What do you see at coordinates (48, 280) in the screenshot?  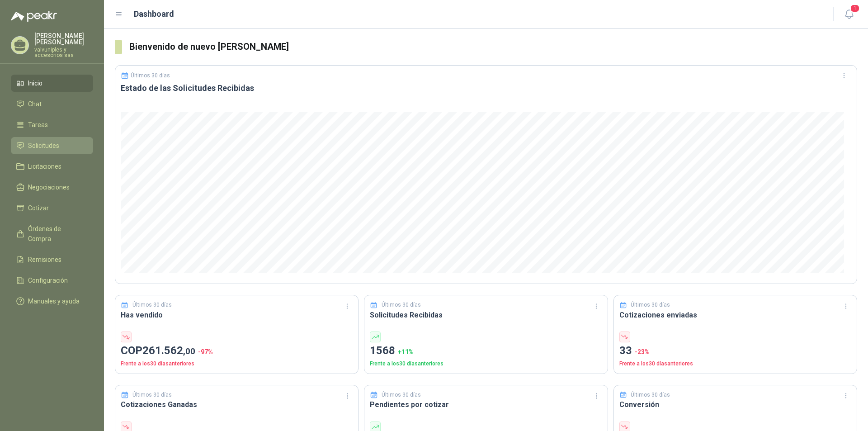 I see `span: Configuración` at bounding box center [48, 280].